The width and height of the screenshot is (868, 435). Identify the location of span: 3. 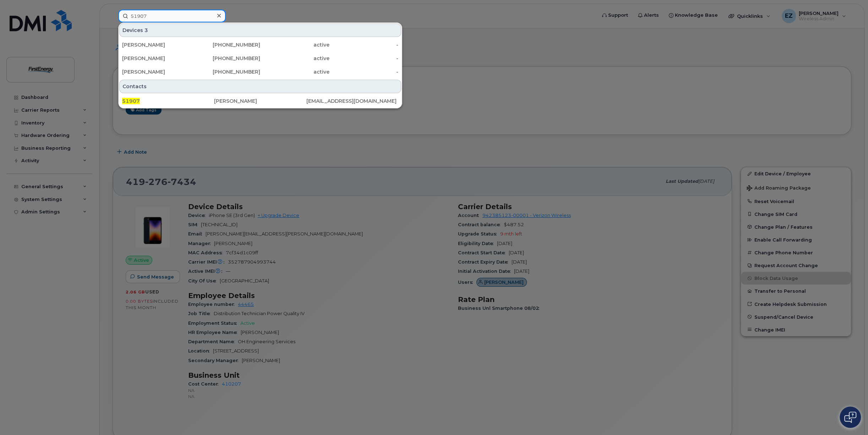
(146, 30).